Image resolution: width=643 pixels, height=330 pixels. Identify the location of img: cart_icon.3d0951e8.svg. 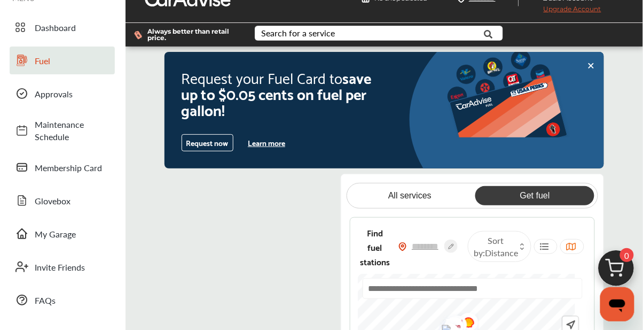
(616, 271).